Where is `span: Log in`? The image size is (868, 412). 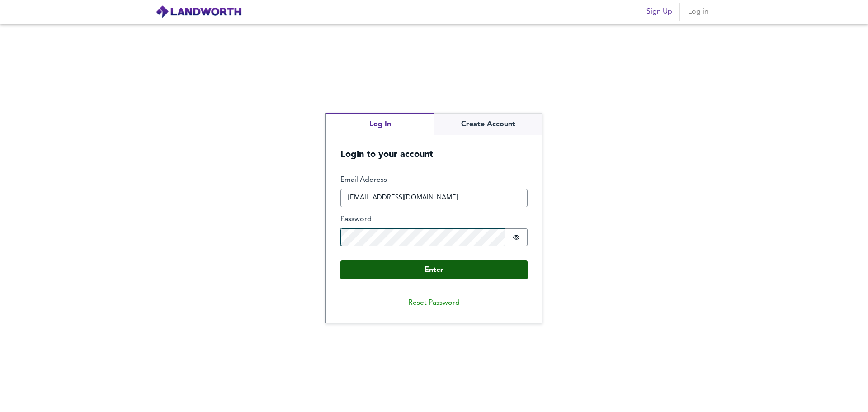
span: Log in is located at coordinates (698, 12).